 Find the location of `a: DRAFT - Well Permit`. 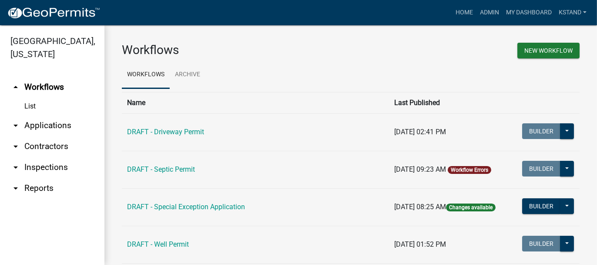

a: DRAFT - Well Permit is located at coordinates (158, 244).